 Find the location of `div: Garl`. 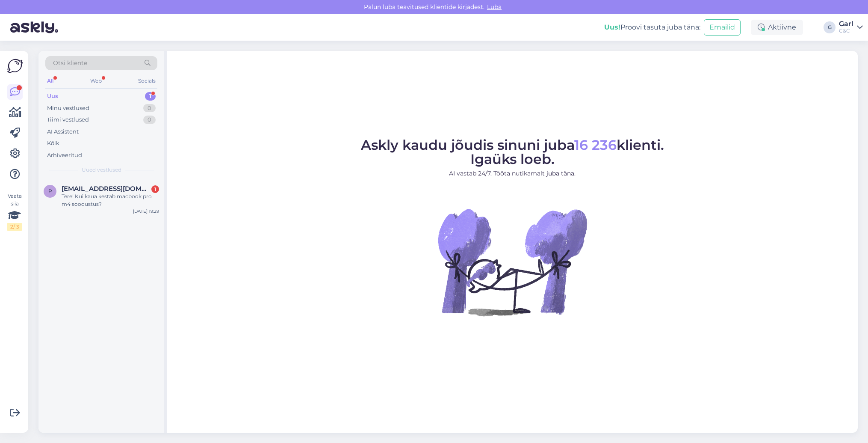

div: Garl is located at coordinates (846, 24).